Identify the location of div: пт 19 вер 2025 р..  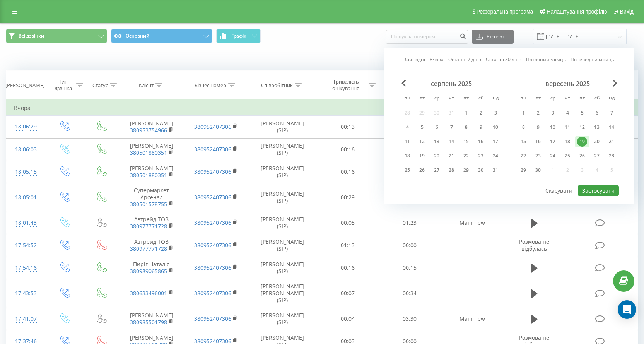
(582, 141).